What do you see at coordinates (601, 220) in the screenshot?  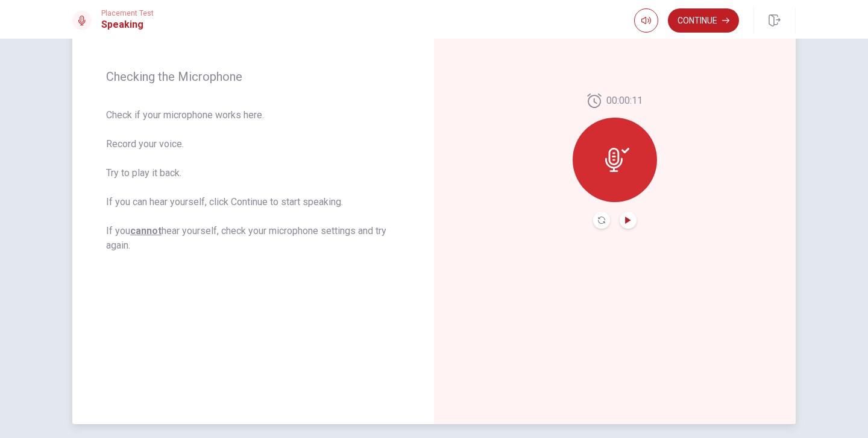 I see `button: Record Again` at bounding box center [601, 220].